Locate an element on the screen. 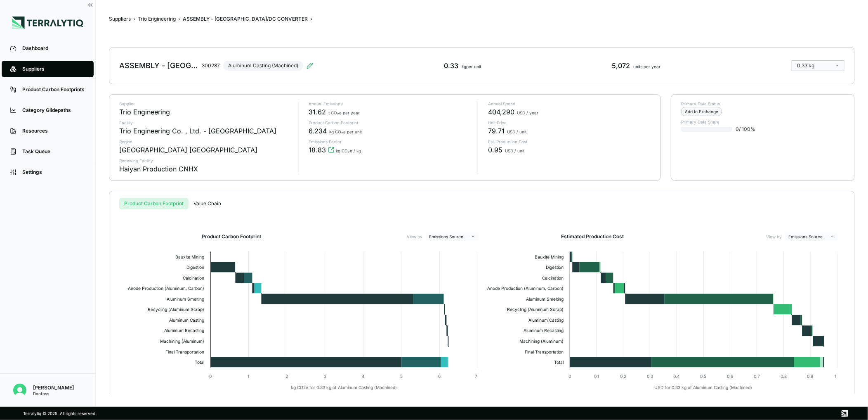 The image size is (868, 420). text: USD for 0.33 kg of Aluminum Casting (Machined) is located at coordinates (703, 387).